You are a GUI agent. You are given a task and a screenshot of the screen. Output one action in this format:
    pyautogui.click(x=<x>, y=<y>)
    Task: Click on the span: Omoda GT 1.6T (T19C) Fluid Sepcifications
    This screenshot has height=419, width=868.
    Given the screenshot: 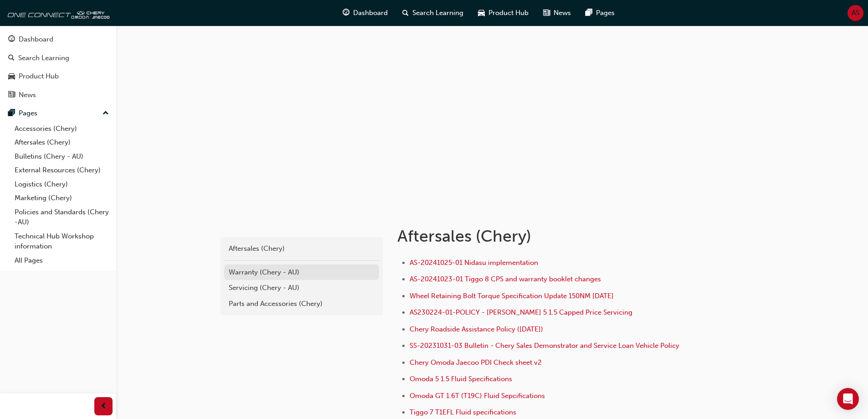 What is the action you would take?
    pyautogui.click(x=477, y=396)
    